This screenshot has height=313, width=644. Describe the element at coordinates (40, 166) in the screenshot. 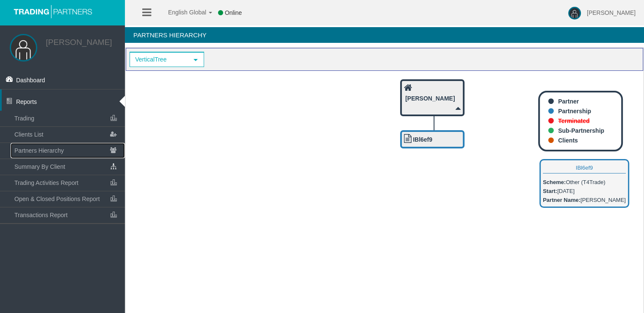

I see `span: Summary By Client` at that location.